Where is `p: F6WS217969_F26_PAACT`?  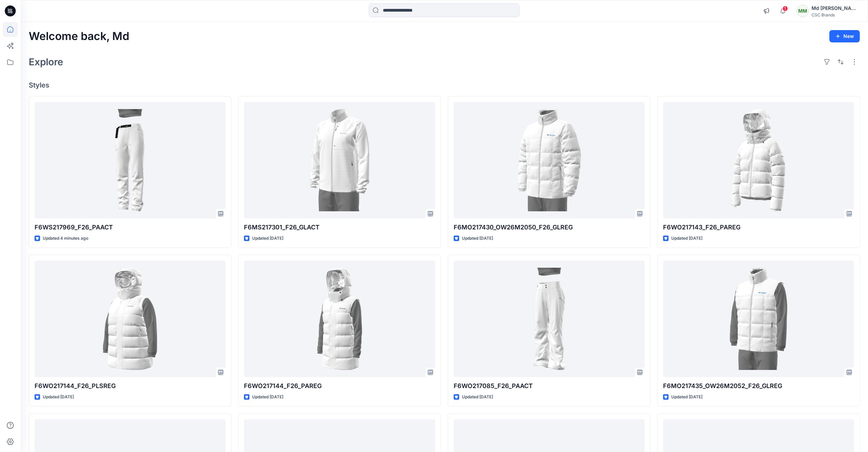
p: F6WS217969_F26_PAACT is located at coordinates (130, 227).